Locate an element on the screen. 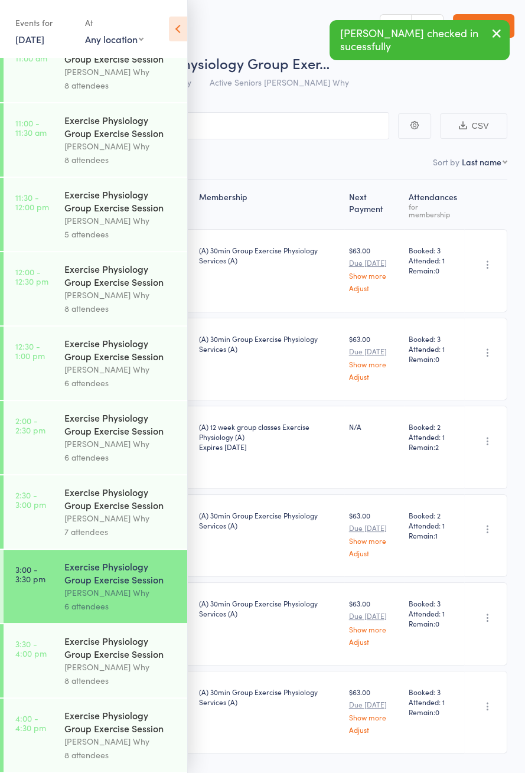 The width and height of the screenshot is (525, 773). time: 2:00 - 2:30 pm is located at coordinates (30, 425).